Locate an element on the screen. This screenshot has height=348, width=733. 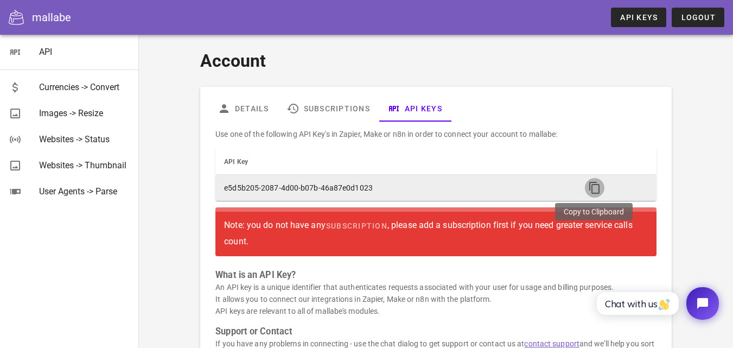
div: Websites -> Status is located at coordinates (85, 139).